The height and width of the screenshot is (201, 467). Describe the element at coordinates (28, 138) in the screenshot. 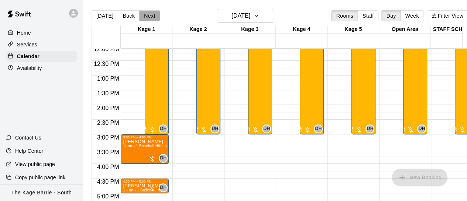

I see `p: Contact Us` at that location.